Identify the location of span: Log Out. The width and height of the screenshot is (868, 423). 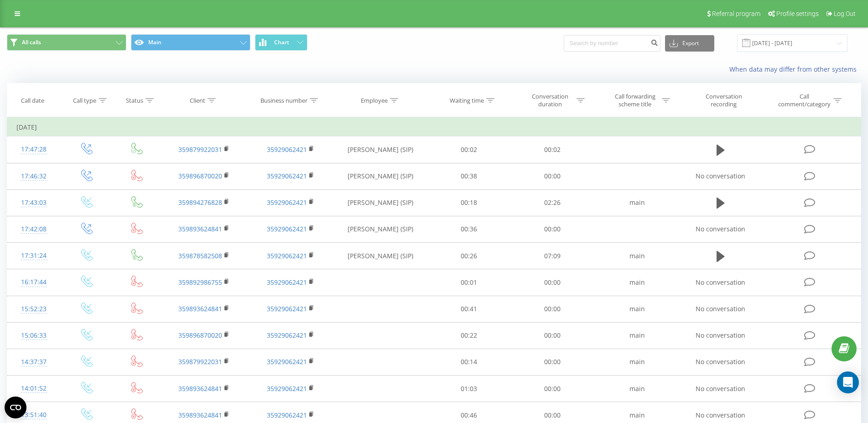
(845, 14).